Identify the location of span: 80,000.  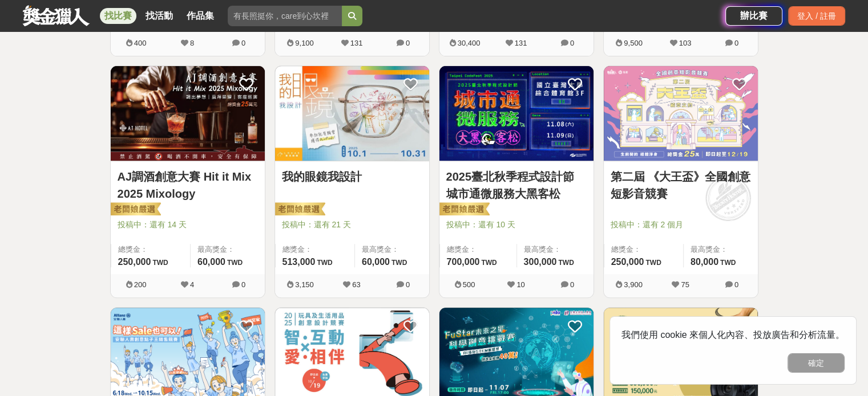
(704, 261).